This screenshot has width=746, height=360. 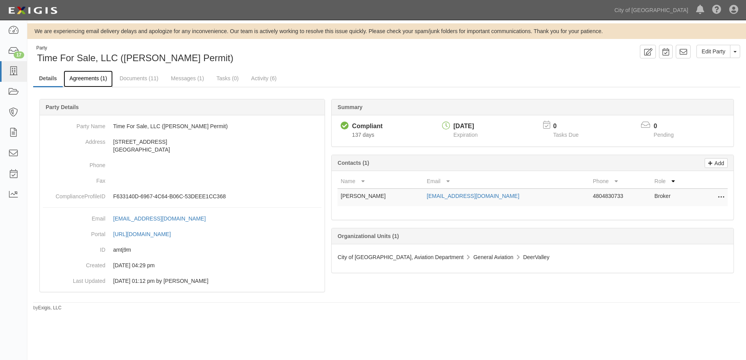 I want to click on dt: Portal, so click(x=74, y=233).